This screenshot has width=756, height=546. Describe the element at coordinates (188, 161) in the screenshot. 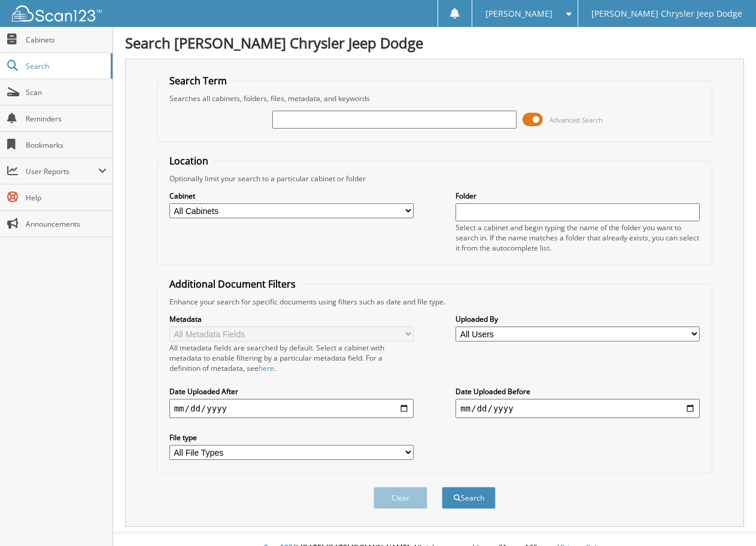

I see `legend: Location` at that location.